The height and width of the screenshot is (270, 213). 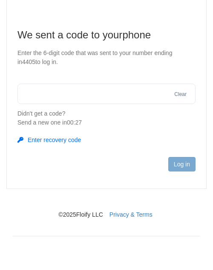 I want to click on button: Clear, so click(x=180, y=94).